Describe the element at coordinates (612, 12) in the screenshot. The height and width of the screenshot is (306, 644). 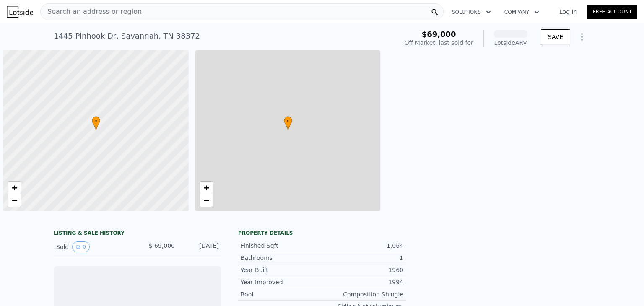
I see `a: Free Account` at that location.